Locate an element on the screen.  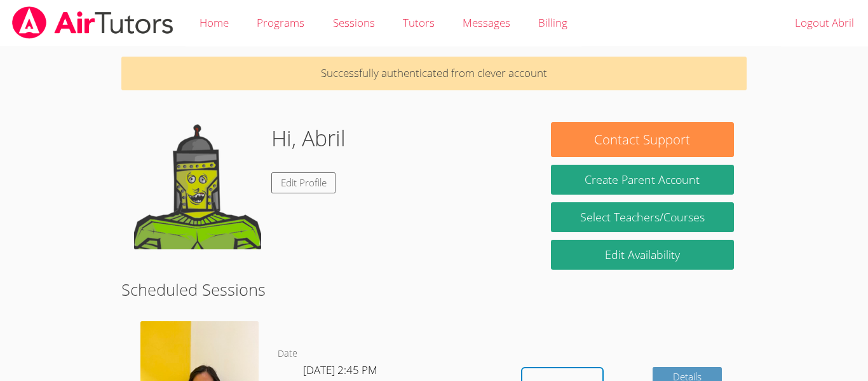
a: Edit Profile is located at coordinates (304, 183).